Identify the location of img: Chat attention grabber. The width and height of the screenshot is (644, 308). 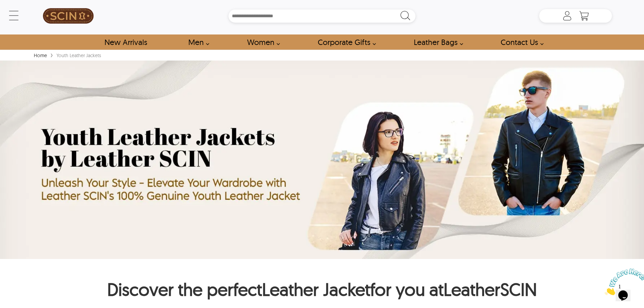
(24, 16).